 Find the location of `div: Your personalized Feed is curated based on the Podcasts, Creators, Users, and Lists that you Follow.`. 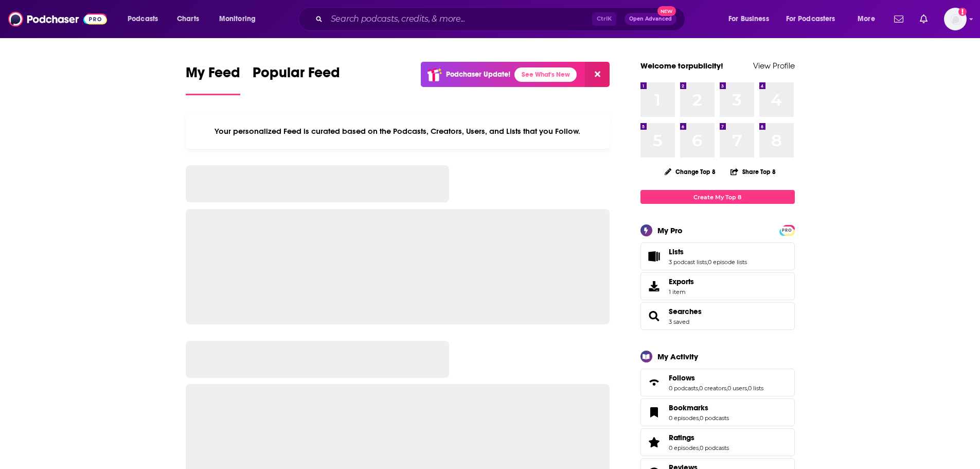

div: Your personalized Feed is curated based on the Podcasts, Creators, Users, and Lists that you Follow. is located at coordinates (398, 131).